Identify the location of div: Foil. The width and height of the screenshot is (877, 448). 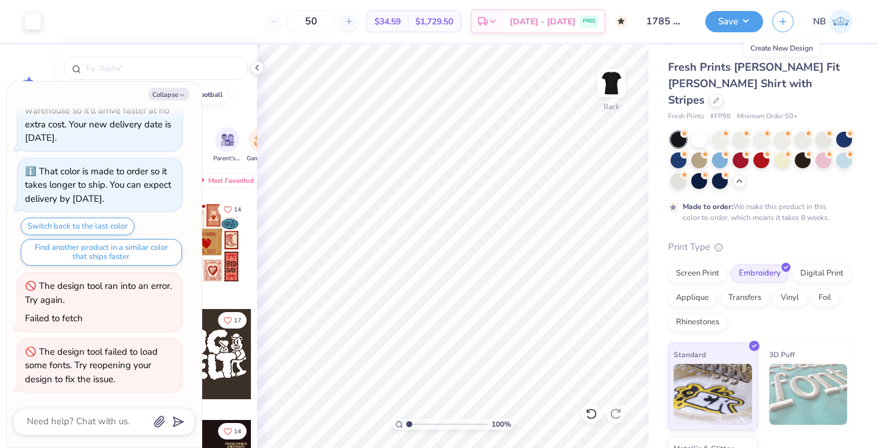
(825, 298).